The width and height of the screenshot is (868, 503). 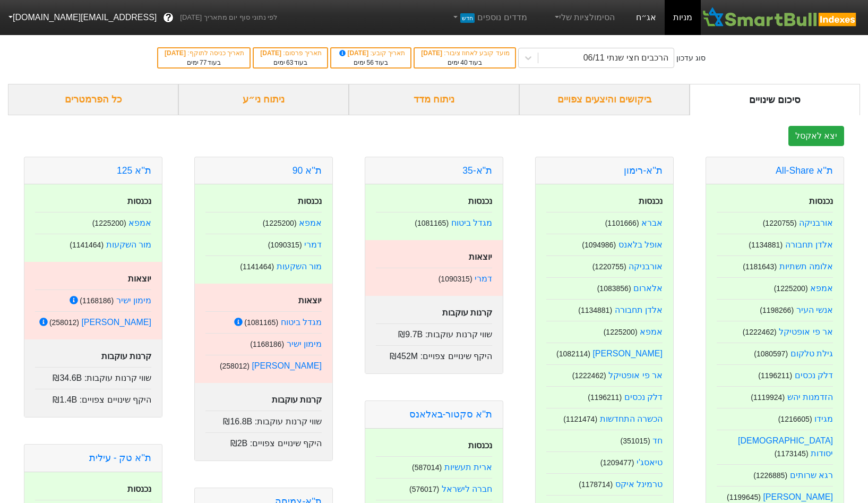 I want to click on div: שווי קרנות עוקבות :, so click(x=93, y=375).